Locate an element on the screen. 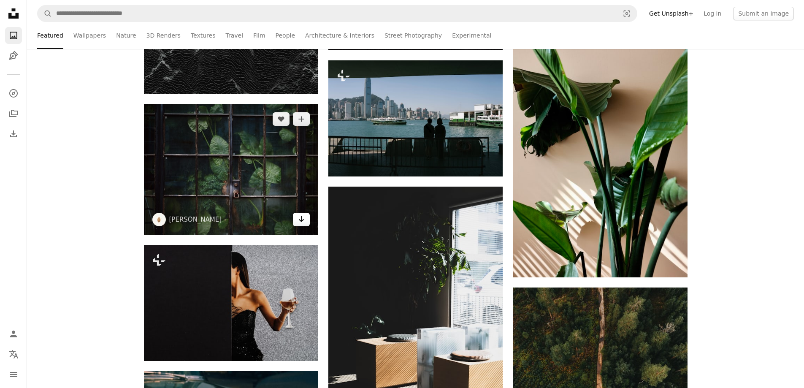  a: Wallpapers is located at coordinates (90, 35).